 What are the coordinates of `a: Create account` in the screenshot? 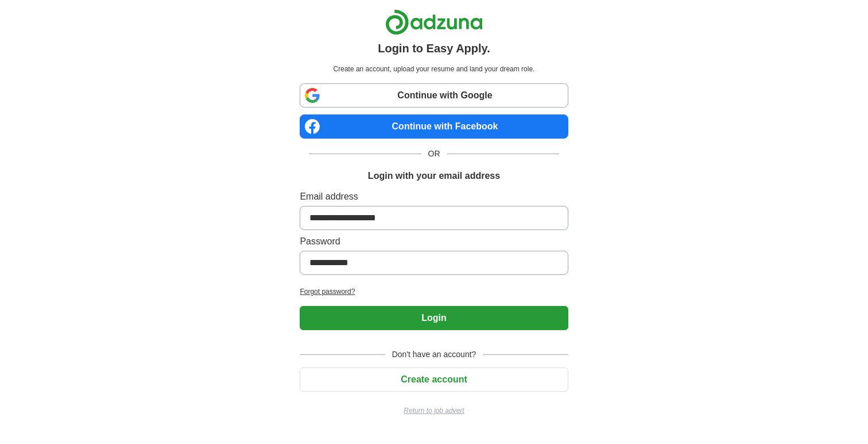 It's located at (434, 379).